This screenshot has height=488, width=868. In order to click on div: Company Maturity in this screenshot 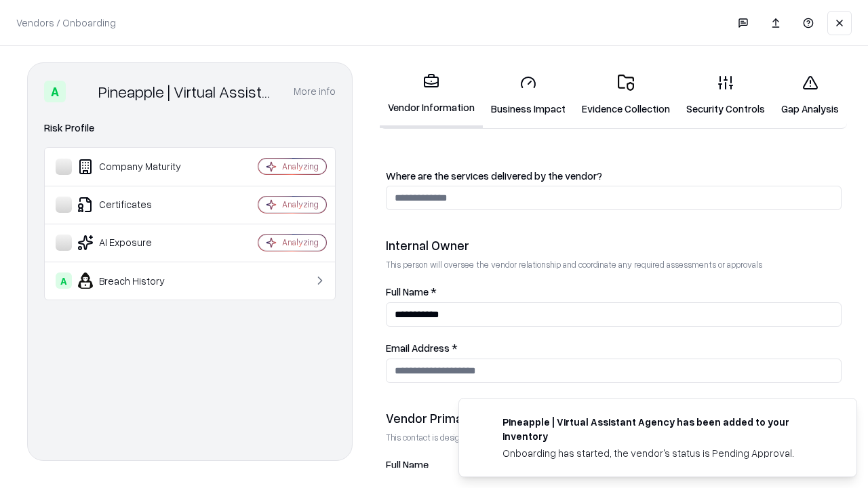, I will do `click(137, 167)`.